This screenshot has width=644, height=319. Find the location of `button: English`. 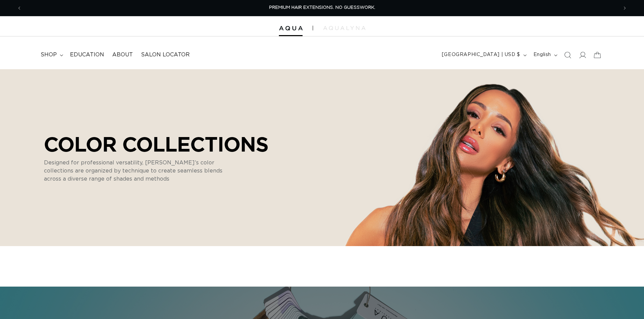

button: English is located at coordinates (545, 55).